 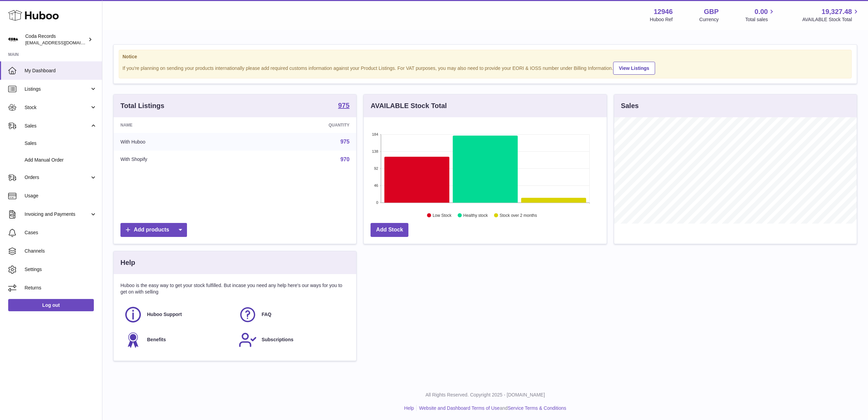 I want to click on td: With Huboo, so click(x=179, y=142).